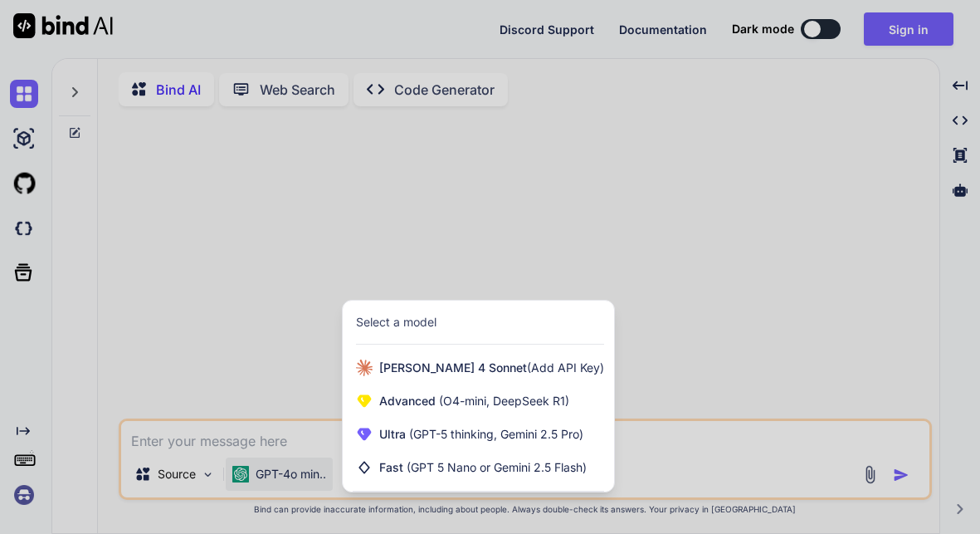 The height and width of the screenshot is (534, 980). Describe the element at coordinates (502, 400) in the screenshot. I see `span: (O4-mini, DeepSeek R1)` at that location.